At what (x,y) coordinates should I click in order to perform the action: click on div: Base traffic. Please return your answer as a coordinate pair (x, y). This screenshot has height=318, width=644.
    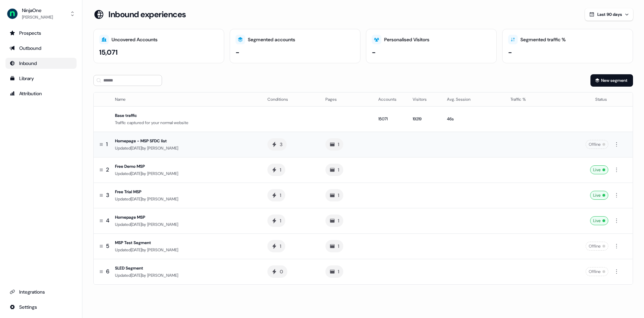
    Looking at the image, I should click on (186, 116).